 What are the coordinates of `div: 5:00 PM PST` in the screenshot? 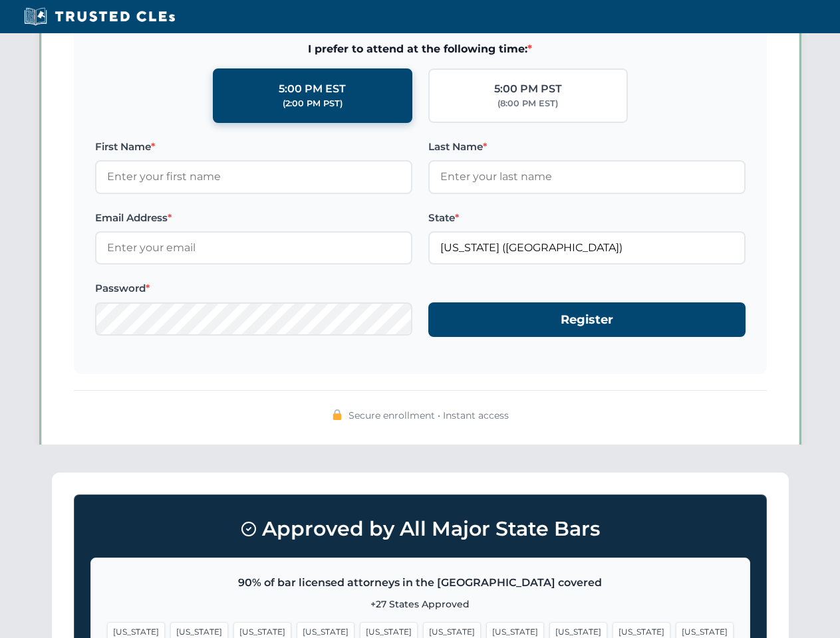 It's located at (528, 89).